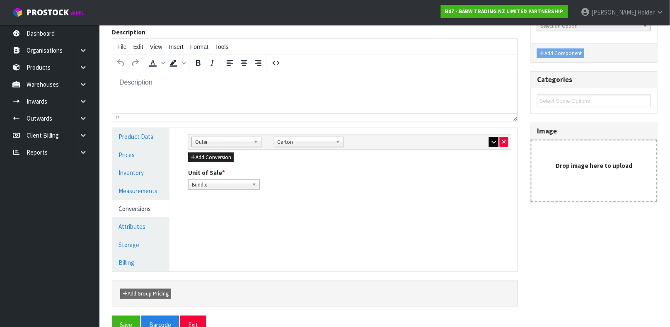  What do you see at coordinates (222, 47) in the screenshot?
I see `span: Tools` at bounding box center [222, 47].